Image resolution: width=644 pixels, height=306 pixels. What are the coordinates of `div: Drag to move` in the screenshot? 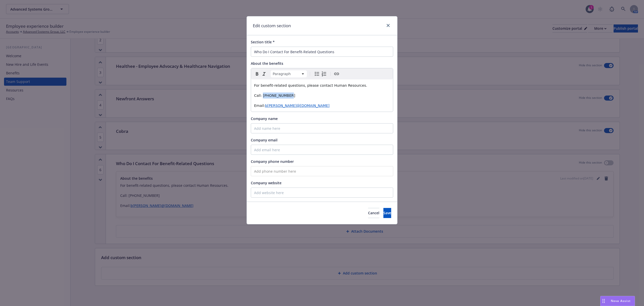 It's located at (604, 301).